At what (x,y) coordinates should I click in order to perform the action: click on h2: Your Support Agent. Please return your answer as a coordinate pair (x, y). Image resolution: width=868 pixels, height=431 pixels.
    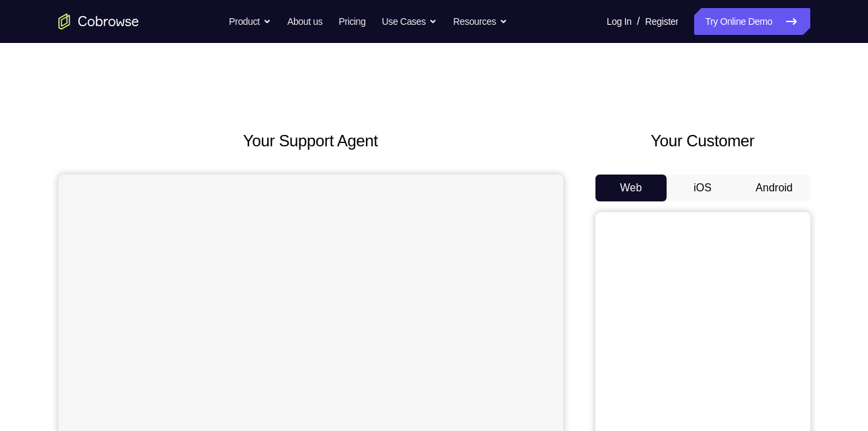
    Looking at the image, I should click on (311, 141).